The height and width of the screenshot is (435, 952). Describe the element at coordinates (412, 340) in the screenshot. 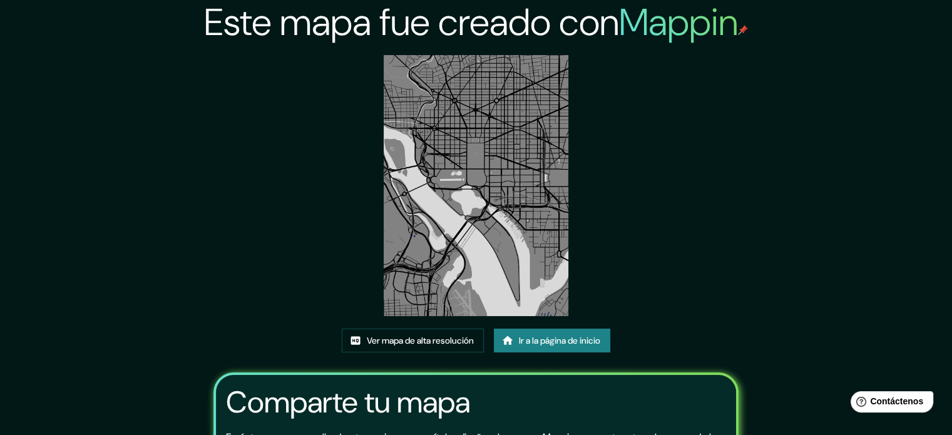

I see `a: Ver mapa de alta resolución` at that location.